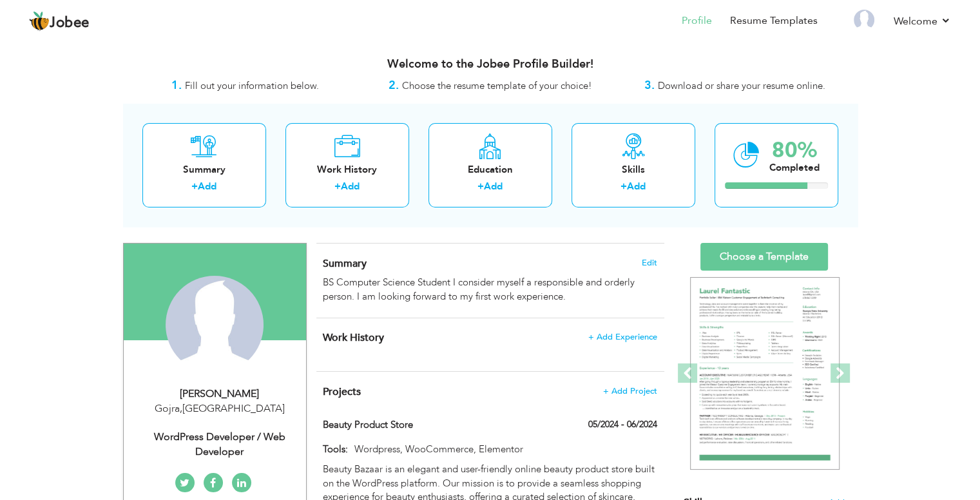 The width and height of the screenshot is (980, 500). I want to click on a: Welcome, so click(922, 21).